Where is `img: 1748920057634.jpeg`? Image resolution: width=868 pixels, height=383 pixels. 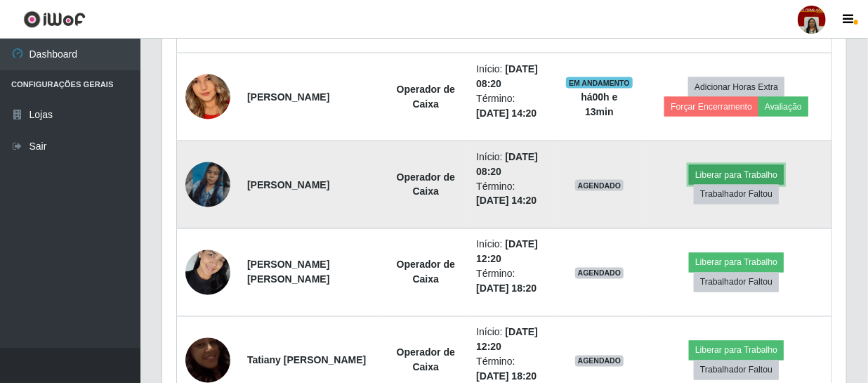 img: 1748920057634.jpeg is located at coordinates (208, 97).